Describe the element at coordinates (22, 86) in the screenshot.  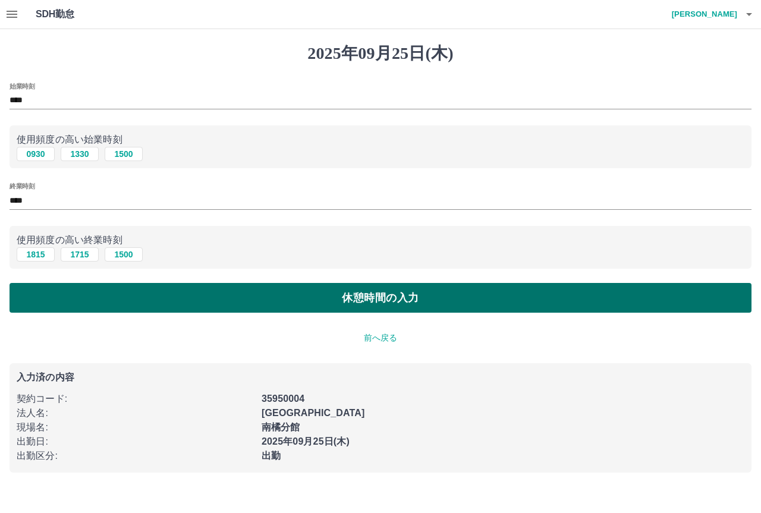
I see `label: 始業時刻` at that location.